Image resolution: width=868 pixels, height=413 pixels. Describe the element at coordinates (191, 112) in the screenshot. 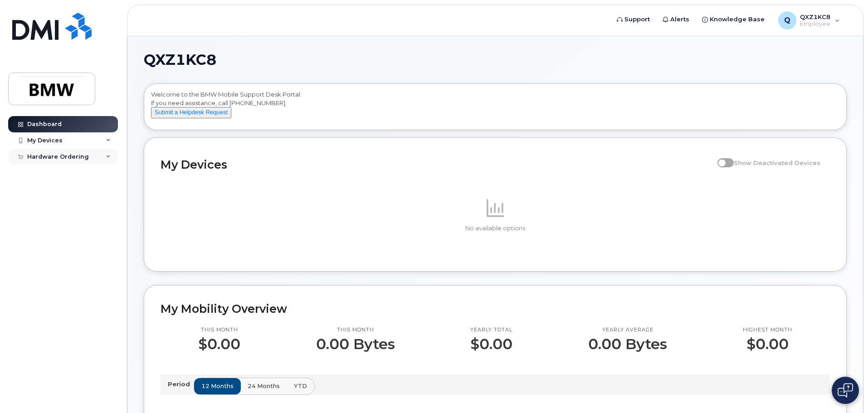

I see `a: Submit a Helpdesk Request` at that location.